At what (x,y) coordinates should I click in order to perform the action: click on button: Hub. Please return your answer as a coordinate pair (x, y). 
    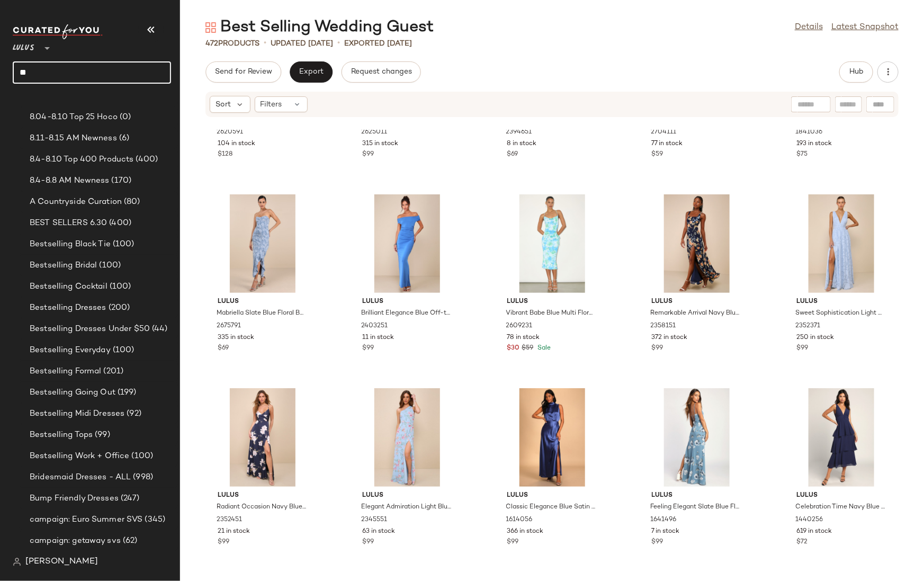
    Looking at the image, I should click on (856, 72).